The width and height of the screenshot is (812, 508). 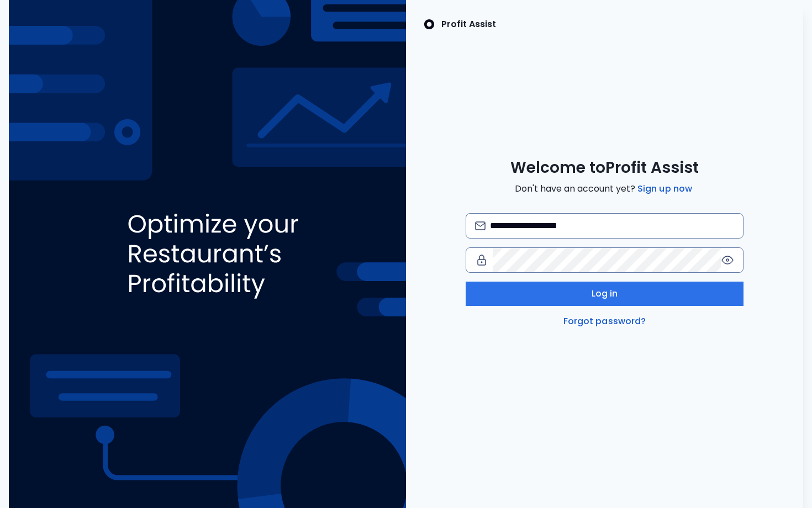 What do you see at coordinates (604, 294) in the screenshot?
I see `span: Log in` at bounding box center [604, 294].